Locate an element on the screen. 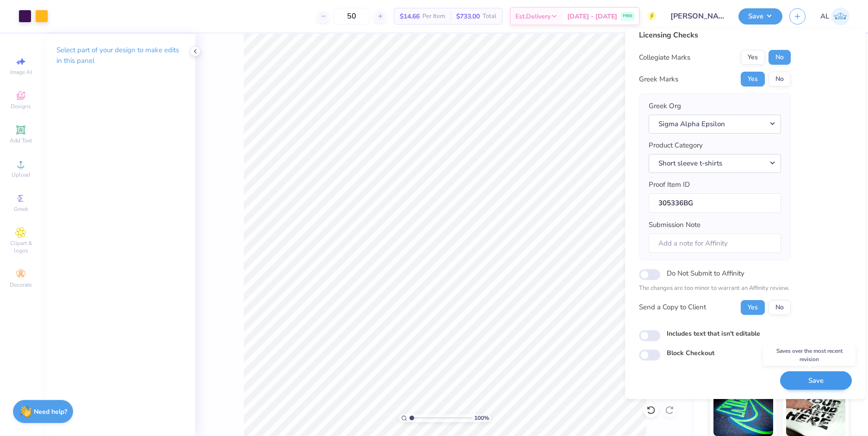 This screenshot has height=436, width=868. span: FREE is located at coordinates (628, 17).